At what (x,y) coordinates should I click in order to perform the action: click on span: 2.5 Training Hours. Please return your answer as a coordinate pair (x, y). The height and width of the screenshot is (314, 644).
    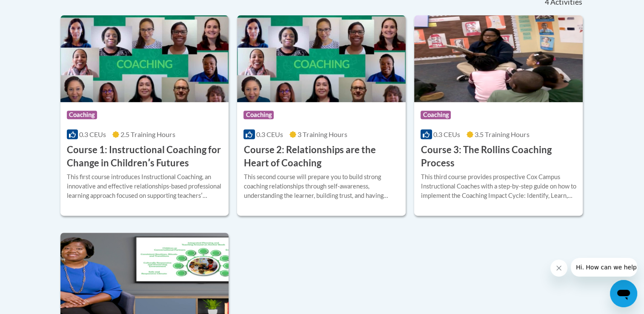
    Looking at the image, I should click on (147, 134).